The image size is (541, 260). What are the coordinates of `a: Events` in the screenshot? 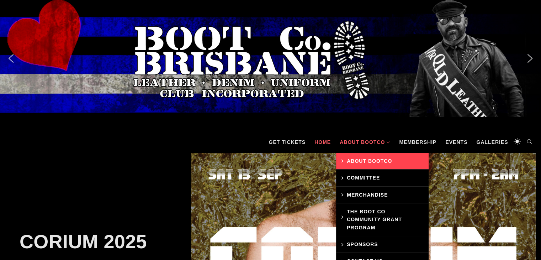 It's located at (457, 142).